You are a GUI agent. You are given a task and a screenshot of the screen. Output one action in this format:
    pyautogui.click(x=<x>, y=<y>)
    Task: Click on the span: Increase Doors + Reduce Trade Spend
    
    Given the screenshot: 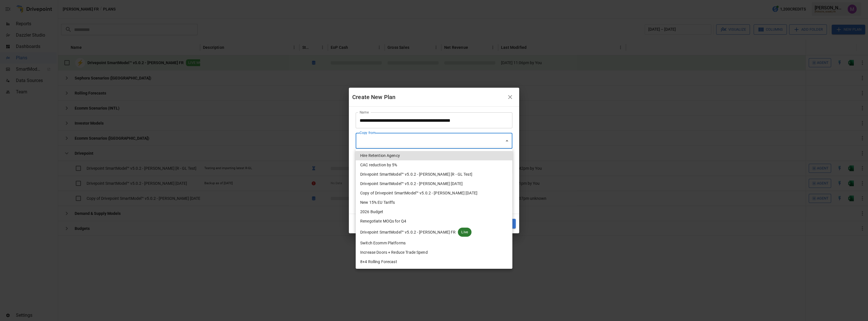 What is the action you would take?
    pyautogui.click(x=394, y=252)
    